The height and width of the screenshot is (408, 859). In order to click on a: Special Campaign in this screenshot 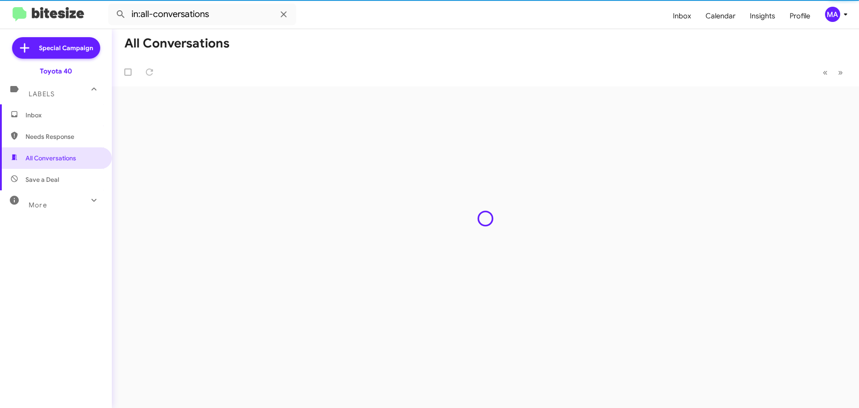, I will do `click(56, 48)`.